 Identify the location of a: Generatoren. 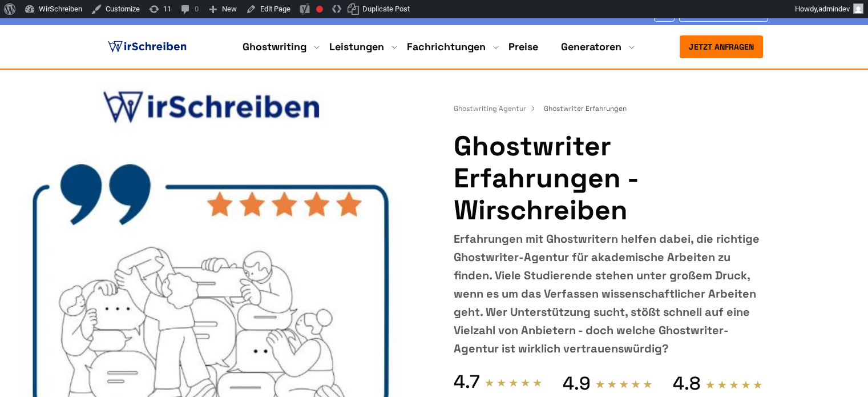
(591, 47).